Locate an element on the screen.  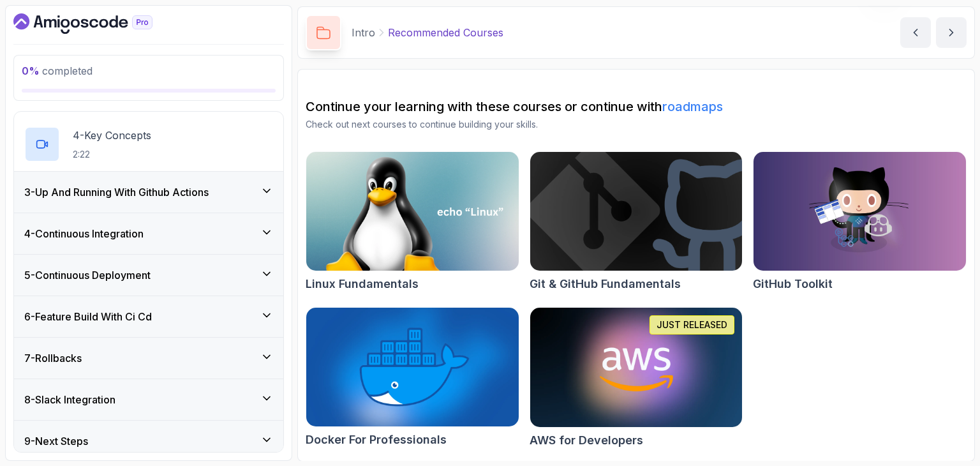
button: 7-Rollbacks is located at coordinates (148, 358).